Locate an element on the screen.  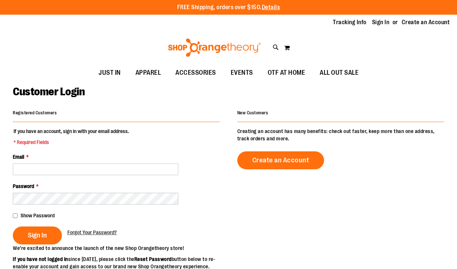
span: Email is located at coordinates (18, 157).